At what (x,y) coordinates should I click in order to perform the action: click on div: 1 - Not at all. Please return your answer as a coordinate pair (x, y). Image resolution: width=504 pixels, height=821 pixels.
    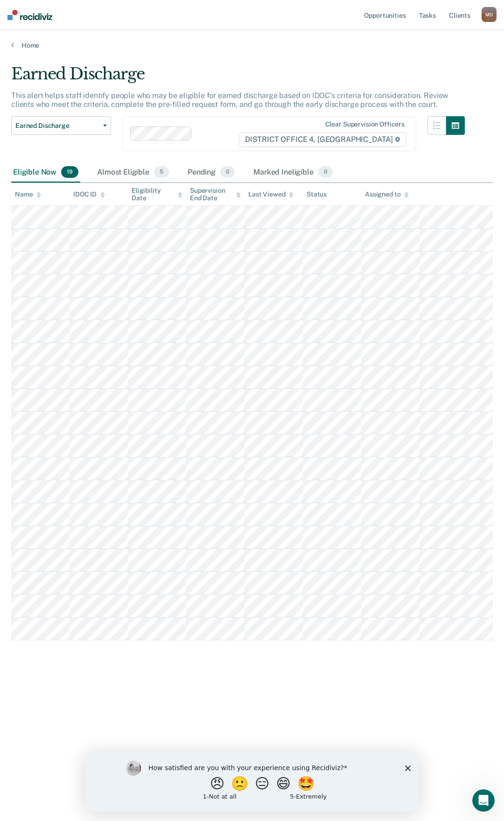
    Looking at the image, I should click on (107, 45).